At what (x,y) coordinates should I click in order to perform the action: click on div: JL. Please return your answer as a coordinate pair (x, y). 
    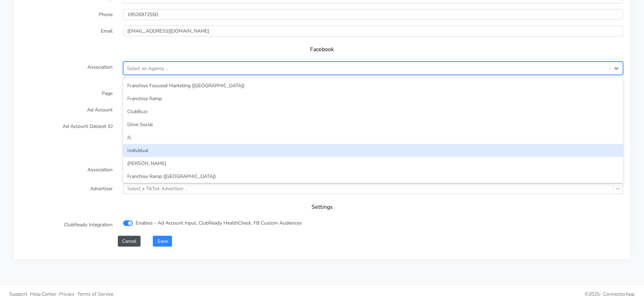
    Looking at the image, I should click on (373, 137).